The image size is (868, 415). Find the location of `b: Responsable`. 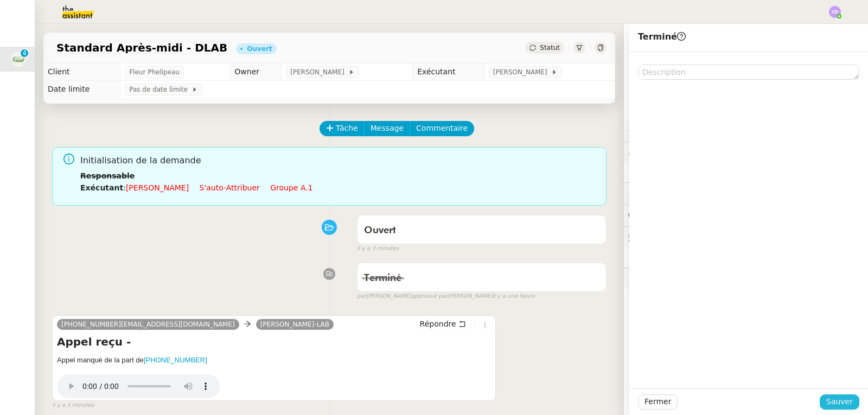

b: Responsable is located at coordinates (107, 176).